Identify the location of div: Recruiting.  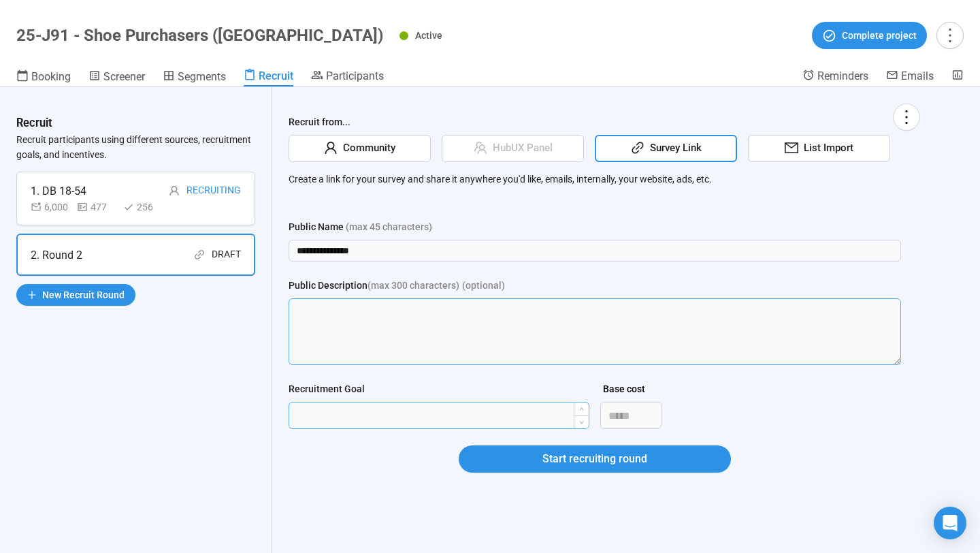
(214, 191).